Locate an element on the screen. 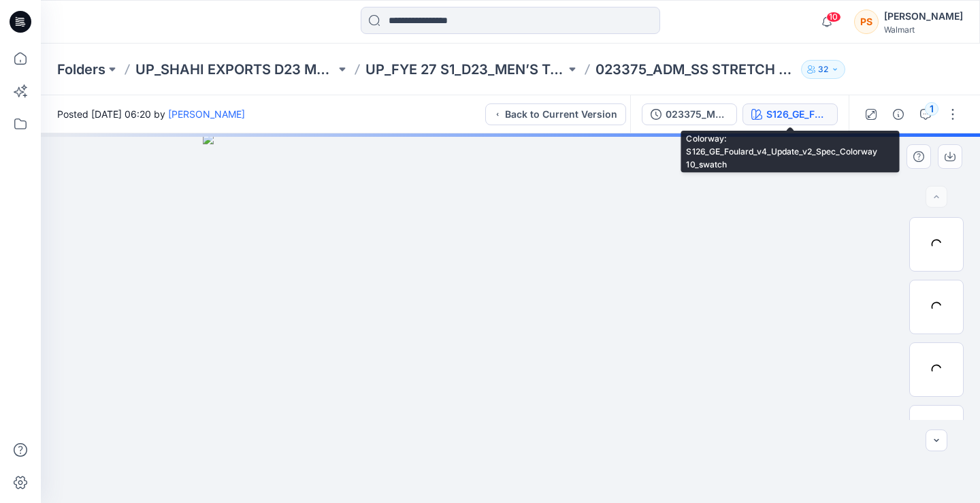 The width and height of the screenshot is (980, 503). div: 023375_MPC_SS STRETCH POPLIN BUTTON DOWN is located at coordinates (697, 114).